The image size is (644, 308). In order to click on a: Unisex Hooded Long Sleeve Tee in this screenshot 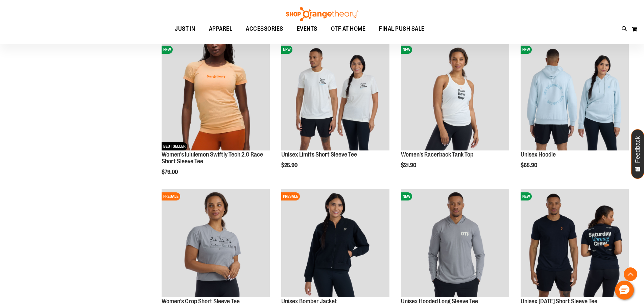, I will do `click(440, 301)`.